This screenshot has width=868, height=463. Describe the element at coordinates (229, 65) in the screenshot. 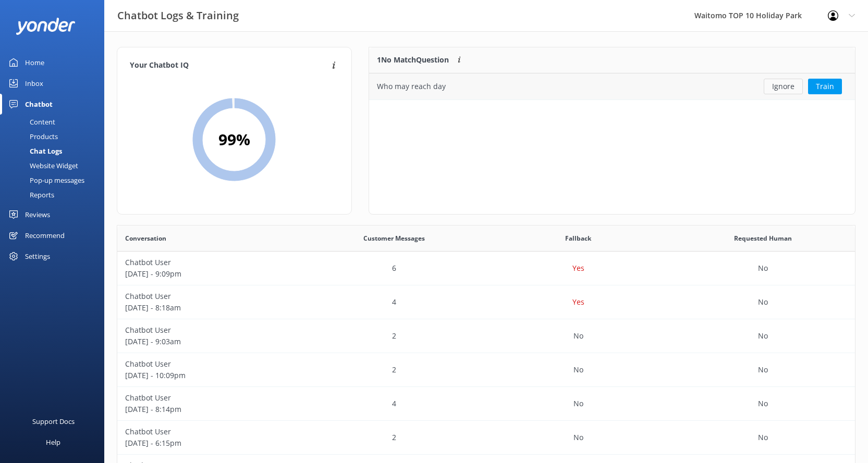

I see `h4: Your Chatbot IQ` at that location.